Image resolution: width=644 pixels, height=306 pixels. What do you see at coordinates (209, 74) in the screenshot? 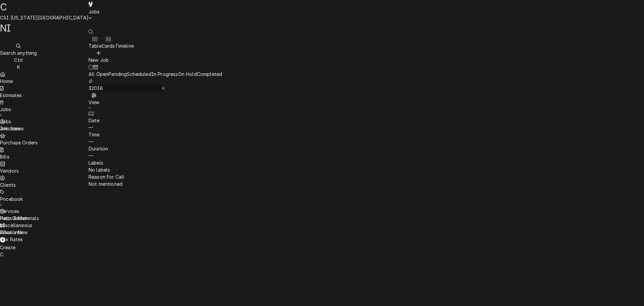
I see `div: Completed` at bounding box center [209, 74].